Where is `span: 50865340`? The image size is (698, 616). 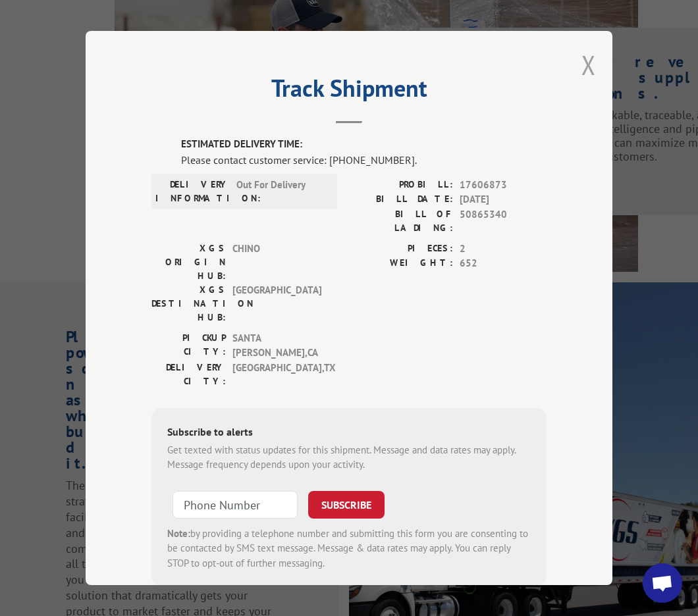
span: 50865340 is located at coordinates (503, 221).